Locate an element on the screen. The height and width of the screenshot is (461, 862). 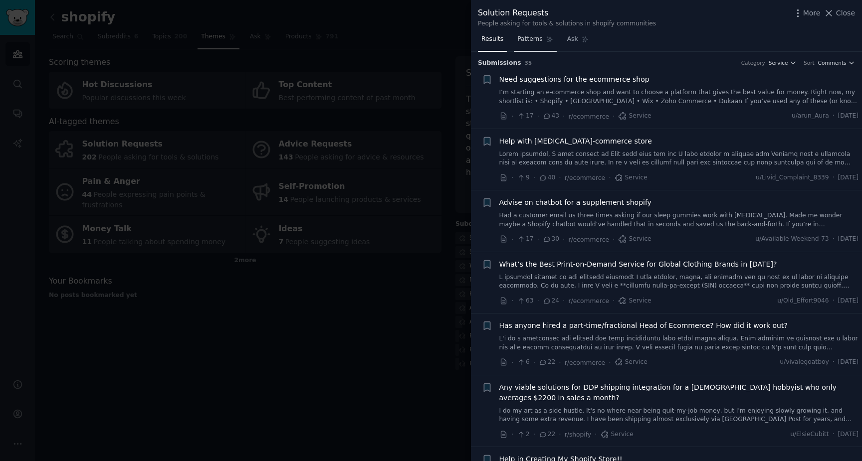
span: Patterns is located at coordinates (530, 39).